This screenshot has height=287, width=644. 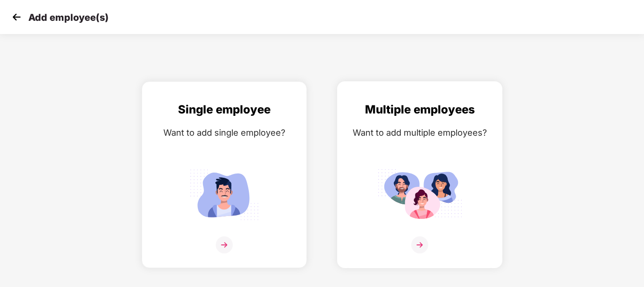 What do you see at coordinates (224, 133) in the screenshot?
I see `div: Want to add single employee?` at bounding box center [224, 133].